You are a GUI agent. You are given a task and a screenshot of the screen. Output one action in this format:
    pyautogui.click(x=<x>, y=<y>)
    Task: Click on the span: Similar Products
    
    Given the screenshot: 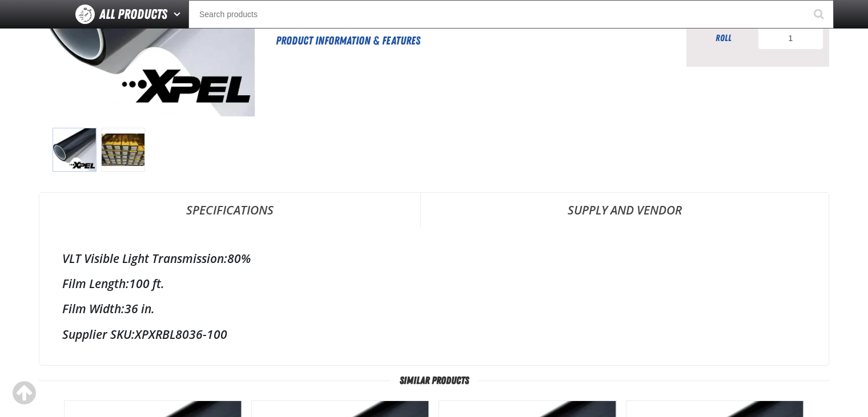 What is the action you would take?
    pyautogui.click(x=434, y=381)
    